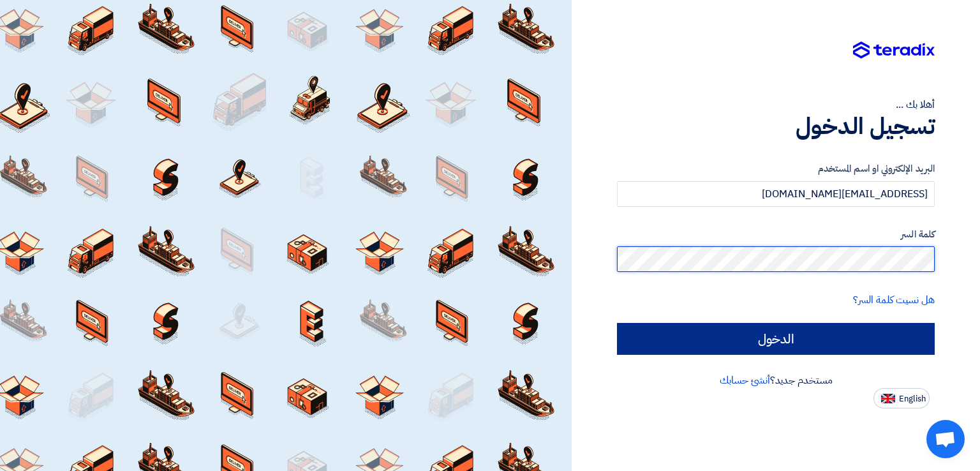 This screenshot has width=980, height=471. Describe the element at coordinates (745, 381) in the screenshot. I see `a: أنشئ حسابك` at that location.